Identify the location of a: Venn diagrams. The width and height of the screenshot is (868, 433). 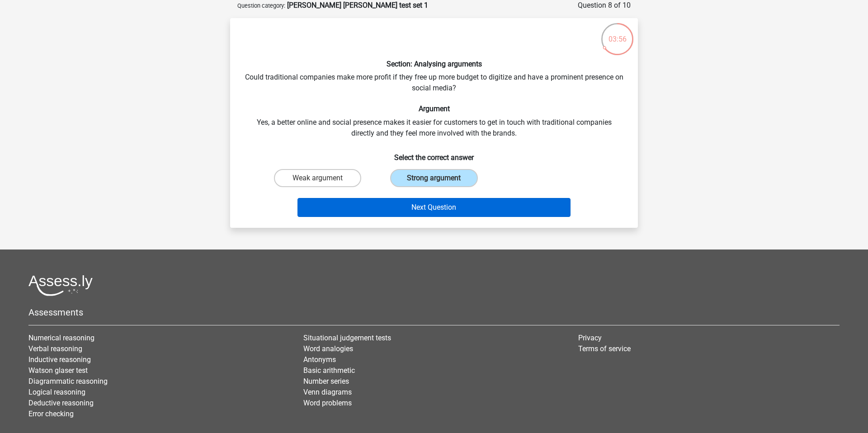
(327, 392).